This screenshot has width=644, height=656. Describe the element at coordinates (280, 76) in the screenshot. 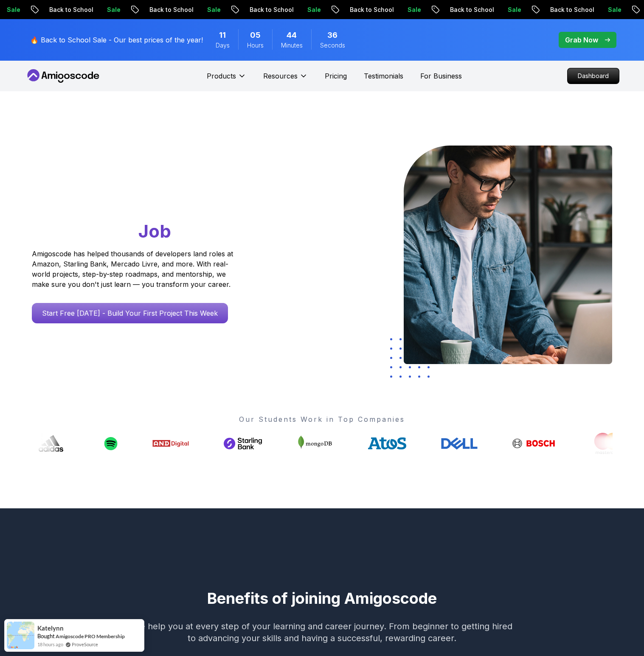

I see `p: Resources` at that location.